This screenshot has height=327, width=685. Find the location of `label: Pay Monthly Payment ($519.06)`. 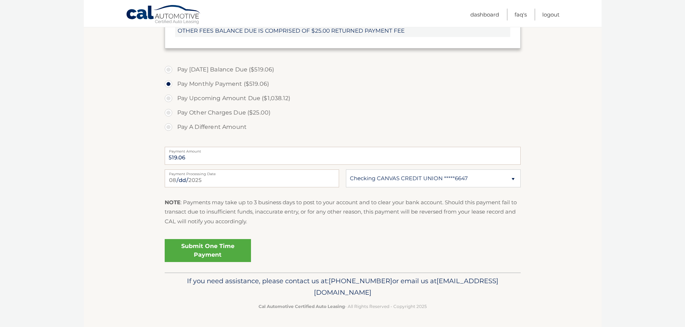

label: Pay Monthly Payment ($519.06) is located at coordinates (343, 84).